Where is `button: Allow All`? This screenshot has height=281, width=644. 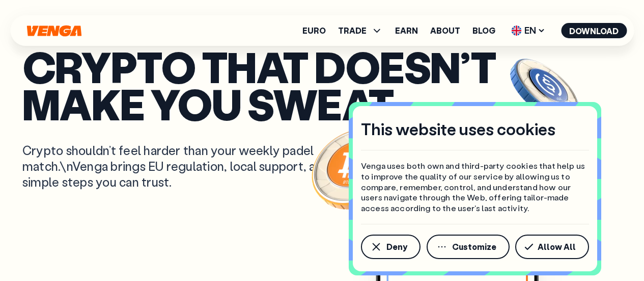
button: Allow All is located at coordinates (552, 246).